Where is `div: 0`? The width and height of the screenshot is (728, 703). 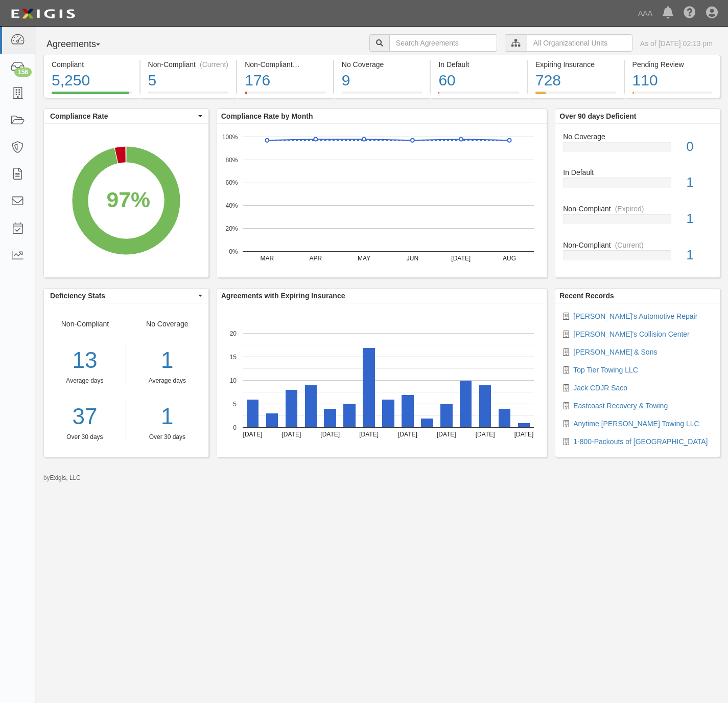
div: 0 is located at coordinates (699, 147).